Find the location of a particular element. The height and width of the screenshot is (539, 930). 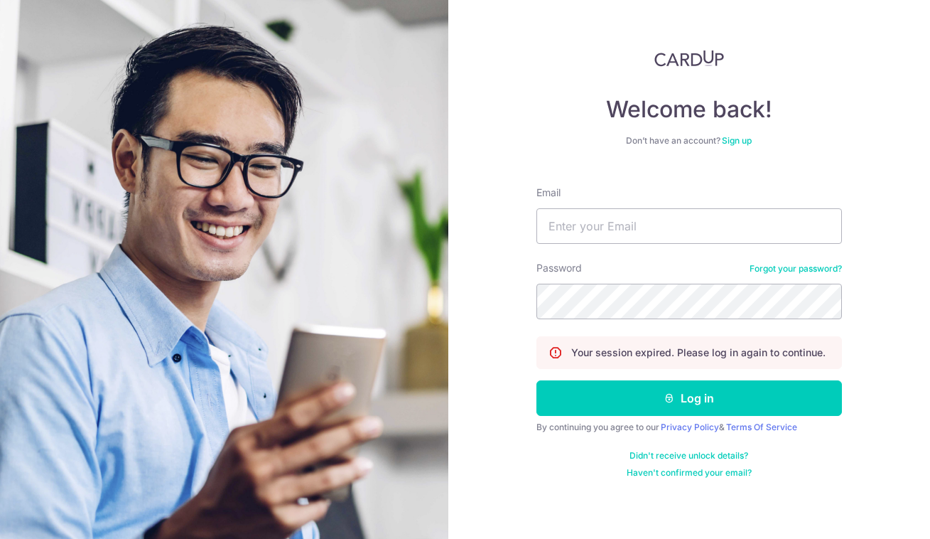

button: Log in is located at coordinates (689, 398).